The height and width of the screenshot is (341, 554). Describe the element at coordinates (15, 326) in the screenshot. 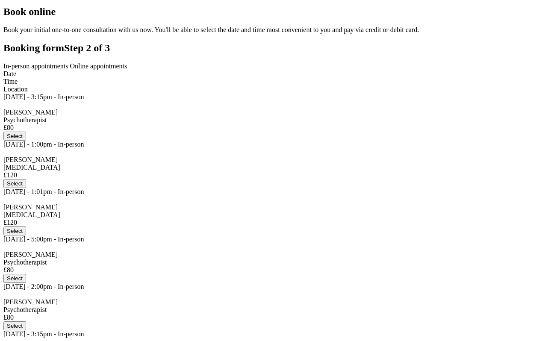

I see `button: Select Thu 11 Sep 2:00pm in-person` at that location.